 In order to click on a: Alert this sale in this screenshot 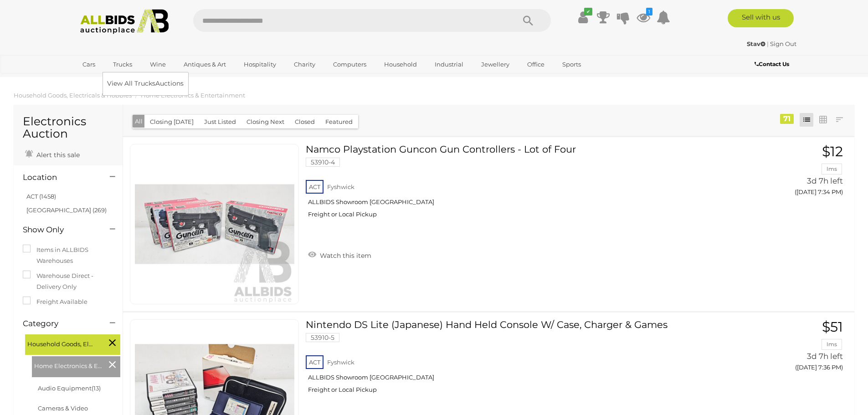, I will do `click(52, 154)`.